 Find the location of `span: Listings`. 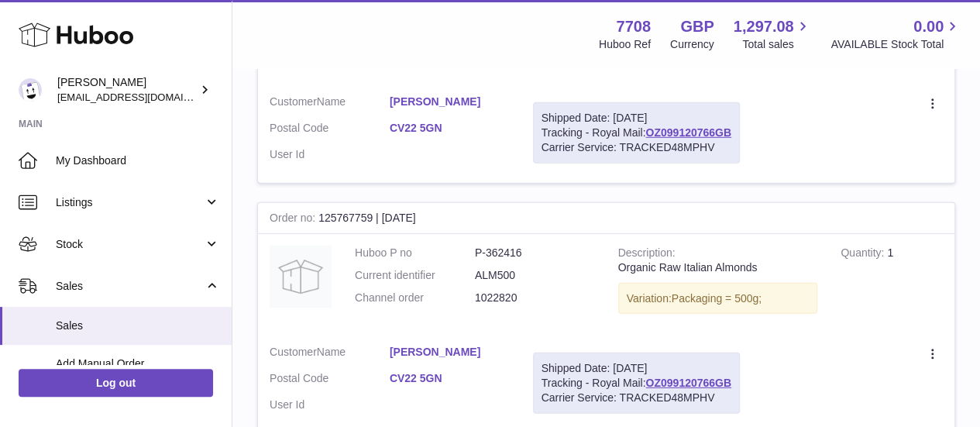

span: Listings is located at coordinates (130, 203).